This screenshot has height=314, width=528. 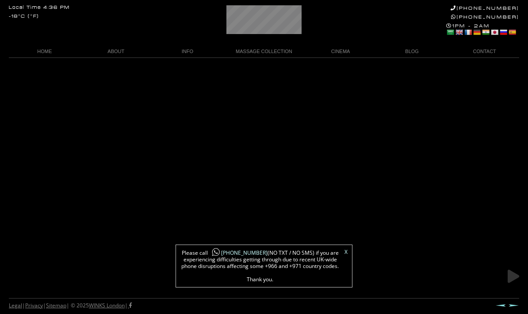 I want to click on div: 1PM - 2AM, so click(x=482, y=30).